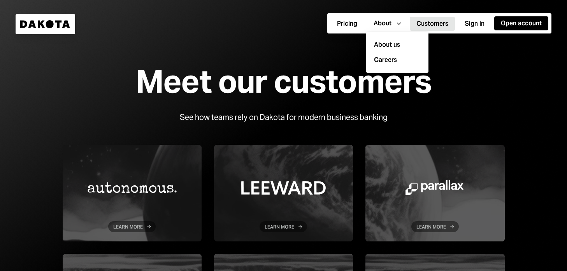  I want to click on div: Meet our customers, so click(283, 81).